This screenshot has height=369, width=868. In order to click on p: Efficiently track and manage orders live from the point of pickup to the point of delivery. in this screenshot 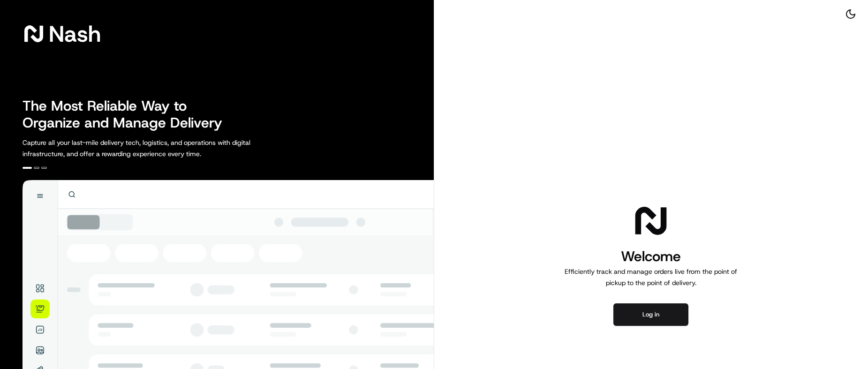, I will do `click(651, 277)`.